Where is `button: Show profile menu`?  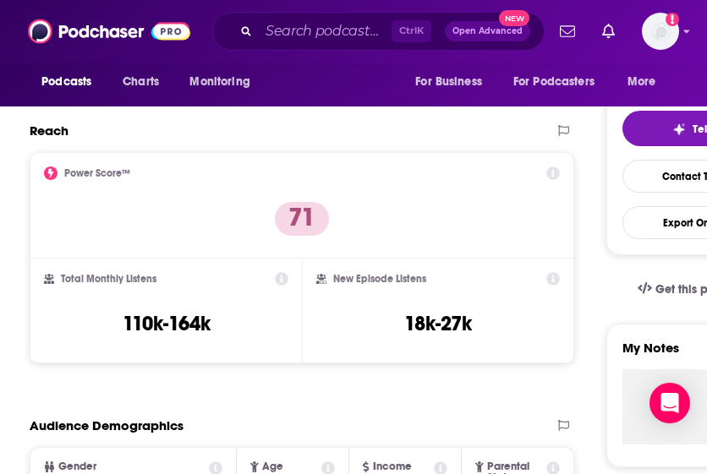 button: Show profile menu is located at coordinates (660, 31).